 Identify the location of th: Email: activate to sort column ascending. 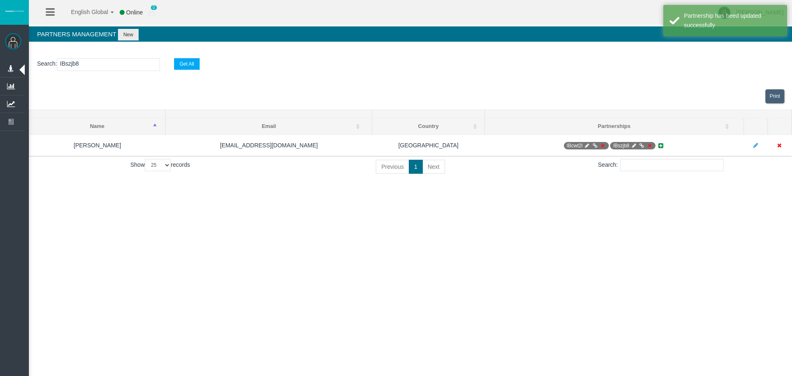
(268, 127).